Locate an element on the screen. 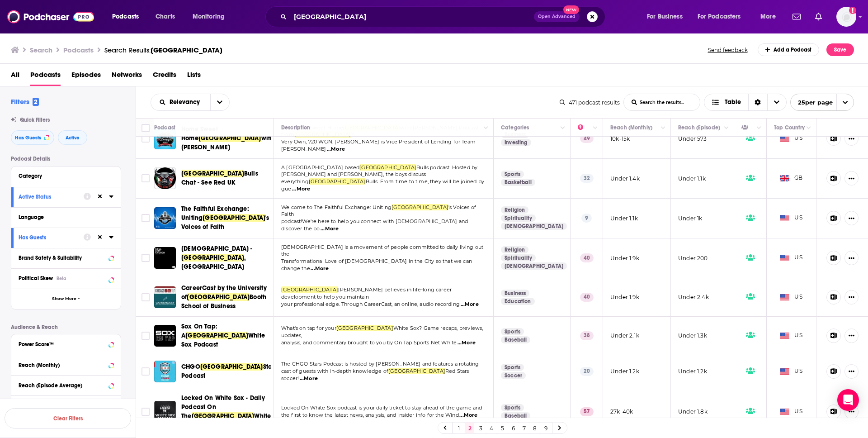 This screenshot has width=868, height=438. a: 4 is located at coordinates (492, 428).